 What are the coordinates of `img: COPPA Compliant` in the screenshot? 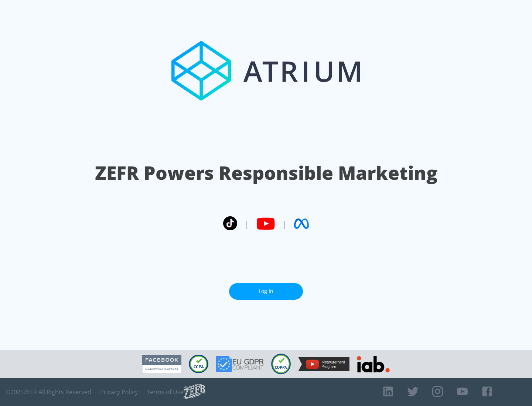 It's located at (281, 364).